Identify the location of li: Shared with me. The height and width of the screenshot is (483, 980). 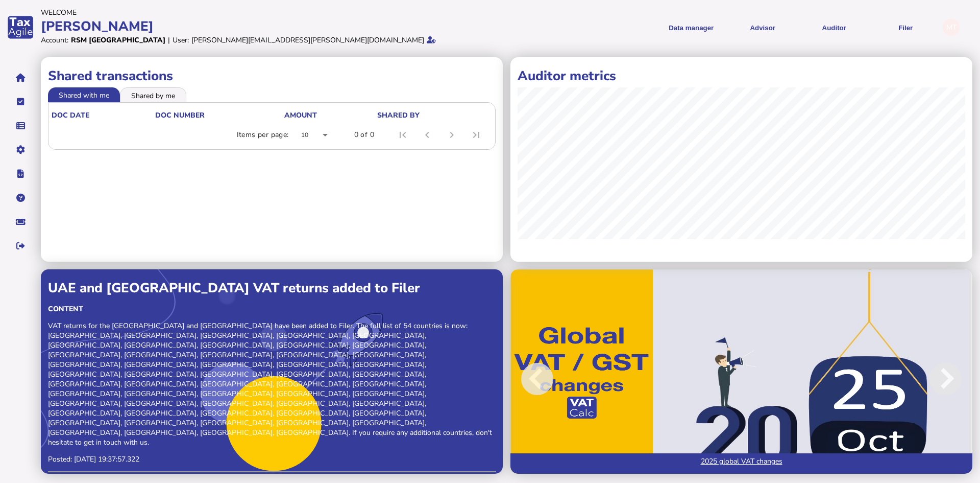
(84, 94).